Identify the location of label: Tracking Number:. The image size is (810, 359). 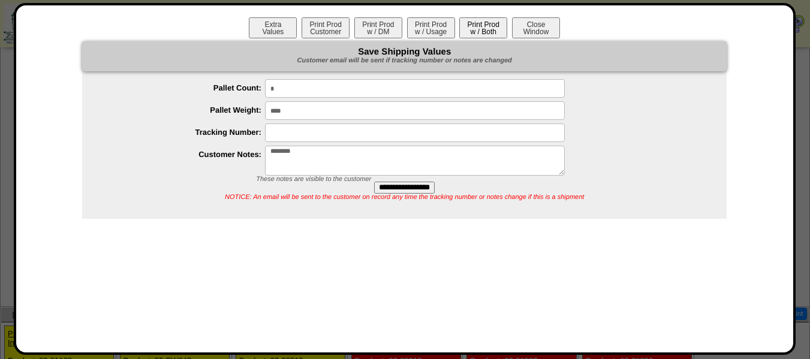
(185, 132).